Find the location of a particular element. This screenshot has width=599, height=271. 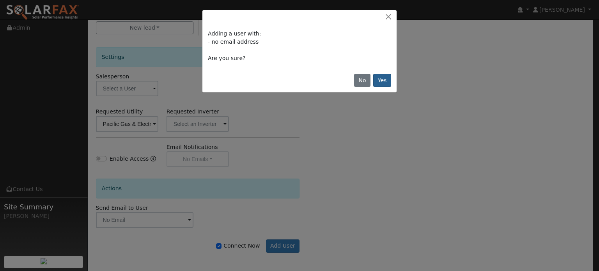

button: Close is located at coordinates (388, 17).